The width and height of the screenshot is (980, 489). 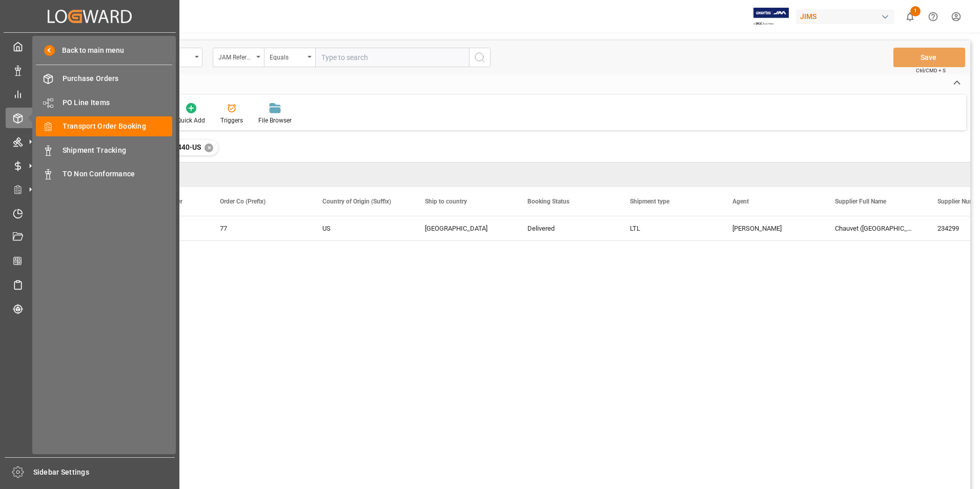 What do you see at coordinates (104, 472) in the screenshot?
I see `span: Sidebar Settings` at bounding box center [104, 472].